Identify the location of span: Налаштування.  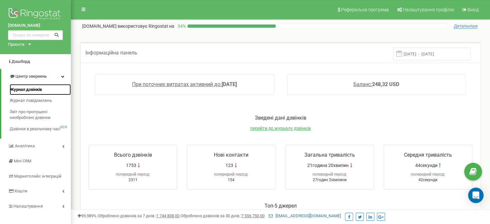
(28, 206).